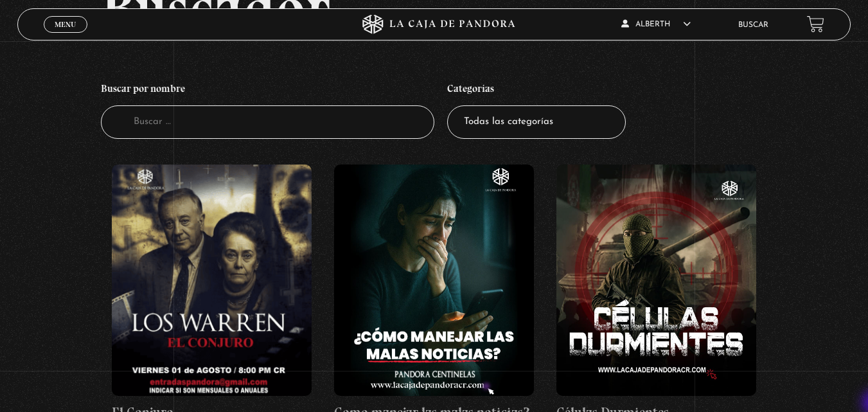 This screenshot has height=412, width=868. What do you see at coordinates (656, 25) in the screenshot?
I see `span: Alberth` at bounding box center [656, 25].